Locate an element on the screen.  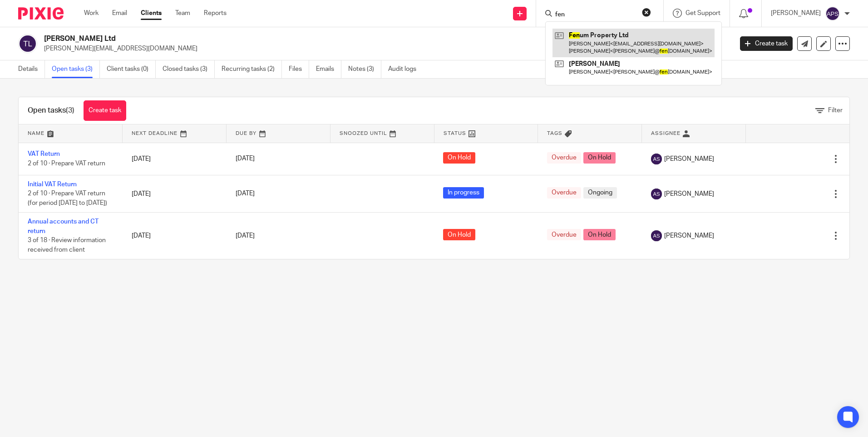
a: Files is located at coordinates (299, 69).